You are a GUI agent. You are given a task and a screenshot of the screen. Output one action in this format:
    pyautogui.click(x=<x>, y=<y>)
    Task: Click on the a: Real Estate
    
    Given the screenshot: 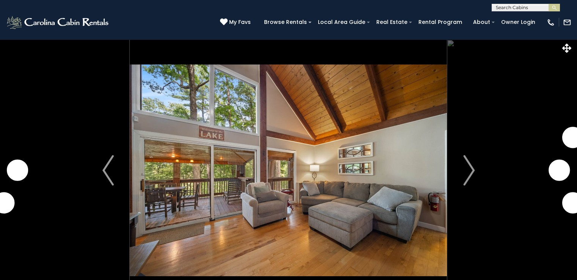 What is the action you would take?
    pyautogui.click(x=392, y=22)
    